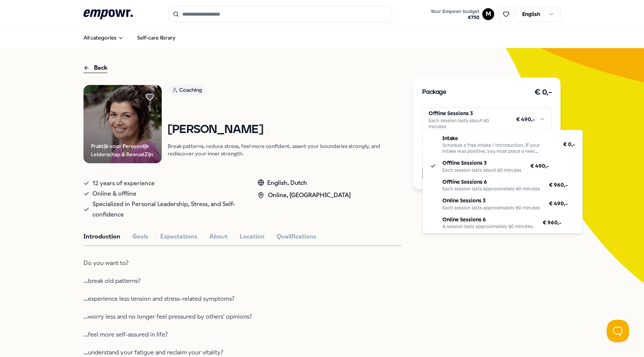  What do you see at coordinates (482, 163) in the screenshot?
I see `p: Offline Sessions 3` at bounding box center [482, 163].